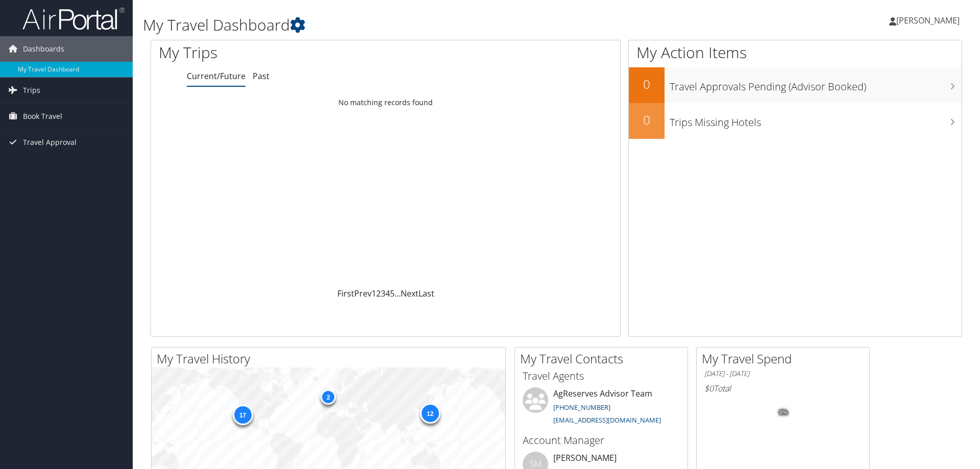  Describe the element at coordinates (783, 412) in the screenshot. I see `tspan: 0%` at that location.